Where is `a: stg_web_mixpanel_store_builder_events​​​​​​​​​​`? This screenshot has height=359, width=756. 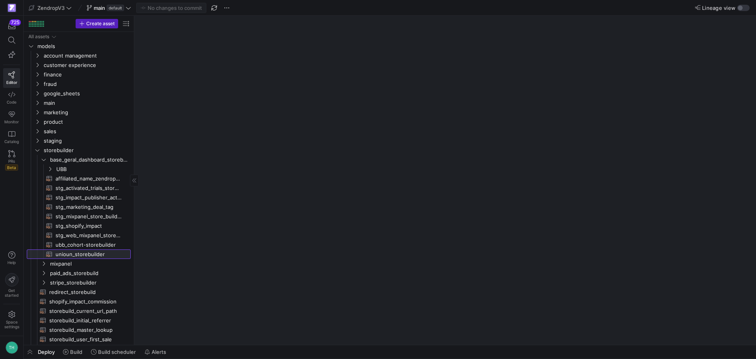 a: stg_web_mixpanel_store_builder_events​​​​​​​​​​ is located at coordinates (79, 235).